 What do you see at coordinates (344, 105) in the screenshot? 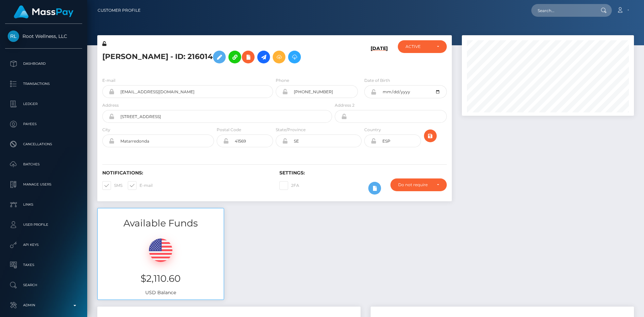
I see `label: Address 2` at bounding box center [344, 105].